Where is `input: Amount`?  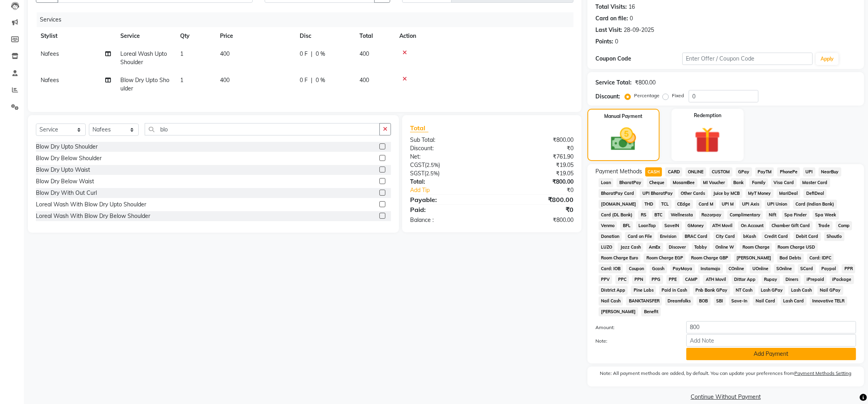
input: Amount is located at coordinates (771, 327).